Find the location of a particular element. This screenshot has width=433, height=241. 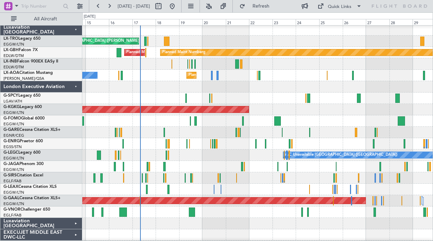

a: EGNR/CEG is located at coordinates (14, 135).